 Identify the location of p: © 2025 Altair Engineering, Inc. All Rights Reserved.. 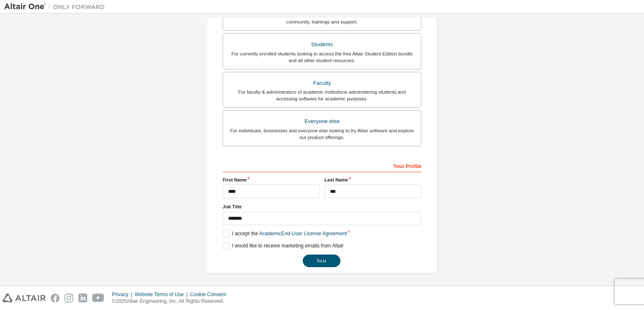
(171, 301).